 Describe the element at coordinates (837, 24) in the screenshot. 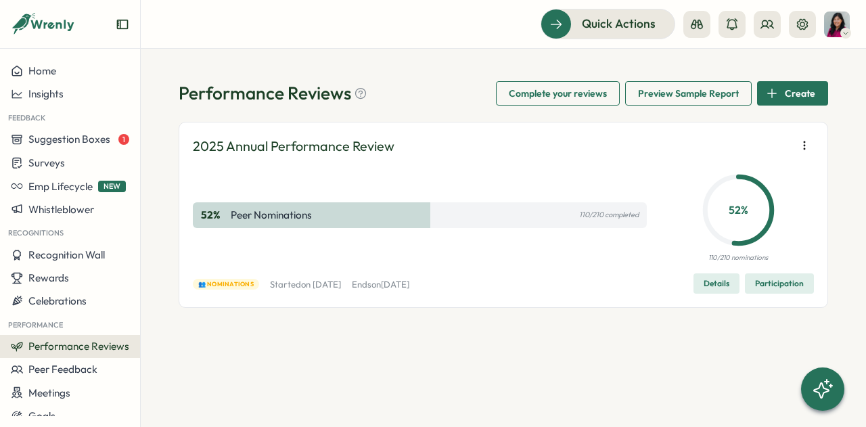

I see `button: Kat Haynes` at that location.